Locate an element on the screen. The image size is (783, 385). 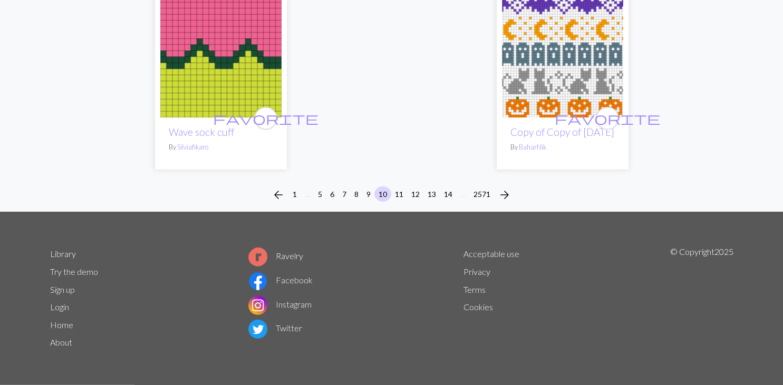
button: 9 is located at coordinates (368, 194).